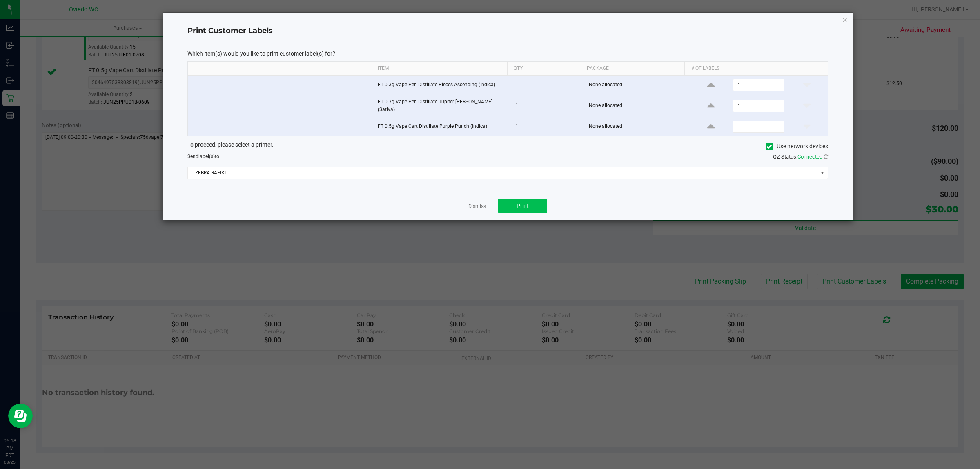  What do you see at coordinates (810, 156) in the screenshot?
I see `span: Connected` at bounding box center [810, 156].